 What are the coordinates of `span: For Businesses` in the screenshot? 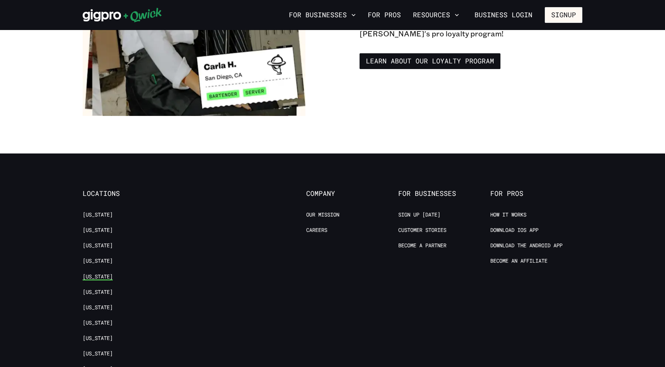 It's located at (444, 194).